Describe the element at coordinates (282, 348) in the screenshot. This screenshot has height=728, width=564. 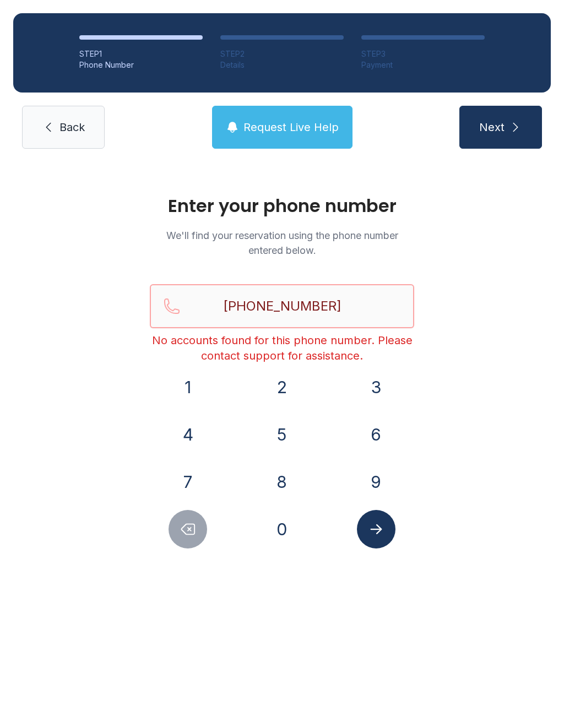
I see `div: No accounts found for this phone number. Please contact support for assistance.` at that location.